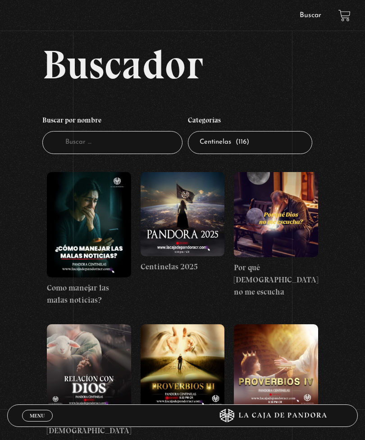 The height and width of the screenshot is (440, 365). I want to click on h4: Buscar por nombre, so click(112, 122).